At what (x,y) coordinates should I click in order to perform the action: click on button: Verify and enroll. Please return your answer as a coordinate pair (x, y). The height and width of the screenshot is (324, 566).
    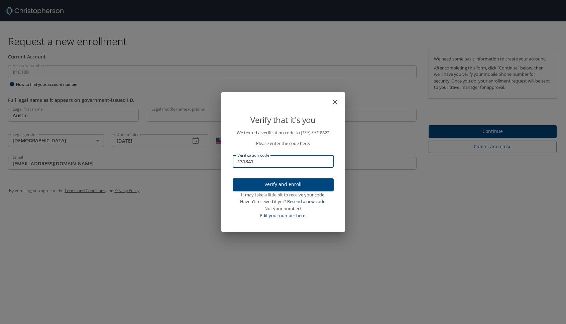
    Looking at the image, I should click on (283, 185).